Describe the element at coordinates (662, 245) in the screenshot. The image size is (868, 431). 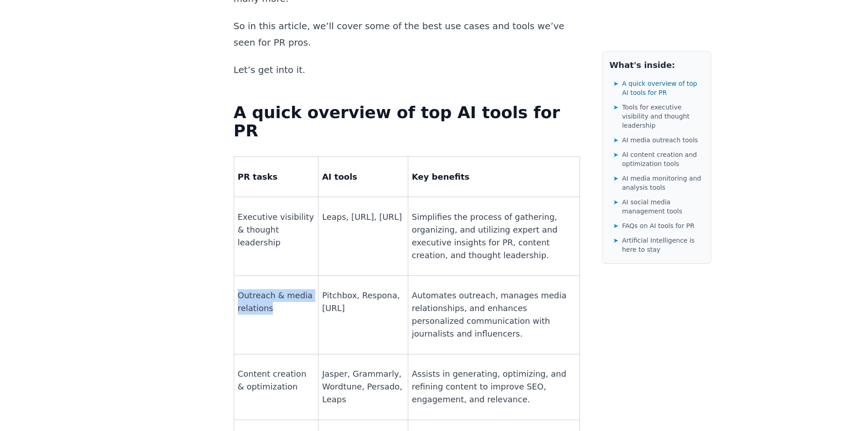
I see `span: Artificial Intelligence is here to stay` at that location.